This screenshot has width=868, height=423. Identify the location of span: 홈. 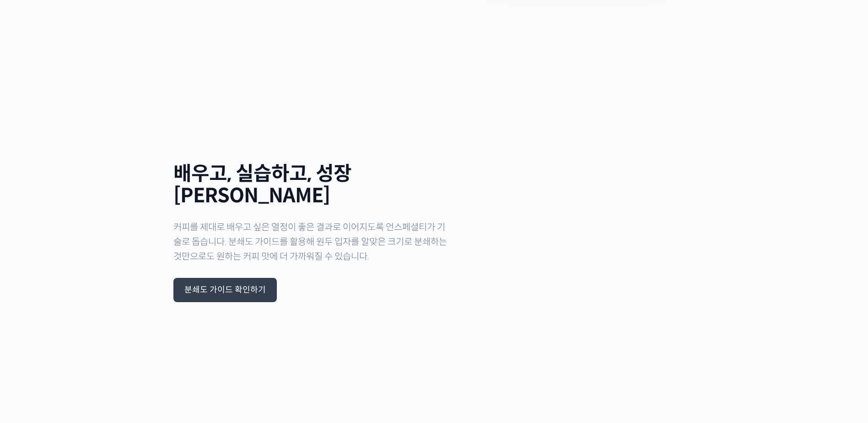
(32, 307).